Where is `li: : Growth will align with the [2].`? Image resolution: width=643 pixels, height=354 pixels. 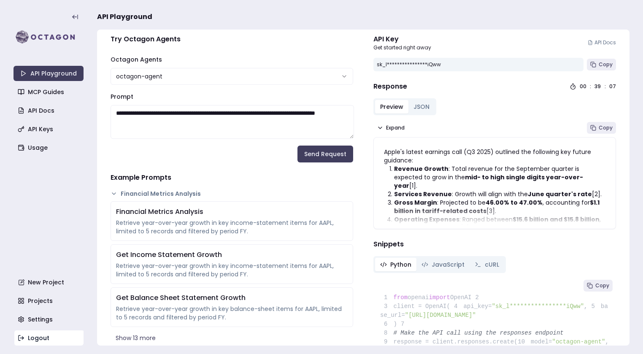 li: : Growth will align with the [2]. is located at coordinates (499, 194).